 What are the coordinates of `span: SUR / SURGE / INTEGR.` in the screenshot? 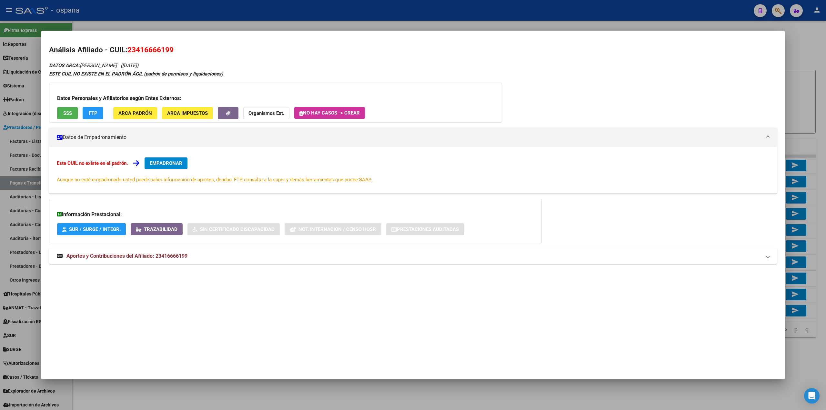 It's located at (95, 229).